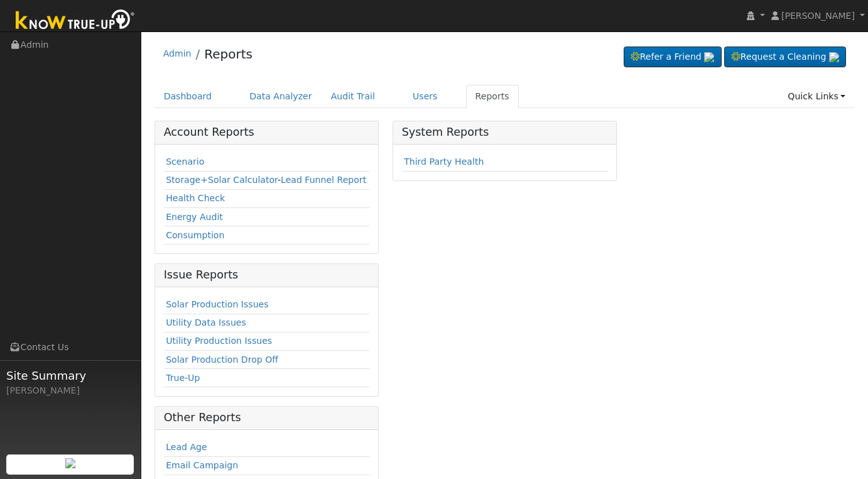  What do you see at coordinates (187, 96) in the screenshot?
I see `a: Dashboard` at bounding box center [187, 96].